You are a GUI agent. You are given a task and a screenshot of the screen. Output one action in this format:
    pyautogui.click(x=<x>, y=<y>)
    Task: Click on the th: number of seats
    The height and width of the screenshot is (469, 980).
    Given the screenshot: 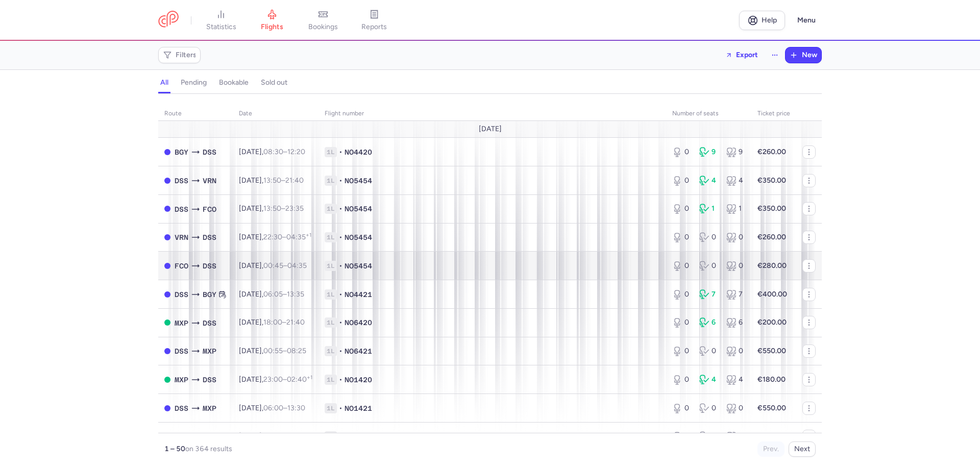 What is the action you would take?
    pyautogui.click(x=708, y=114)
    